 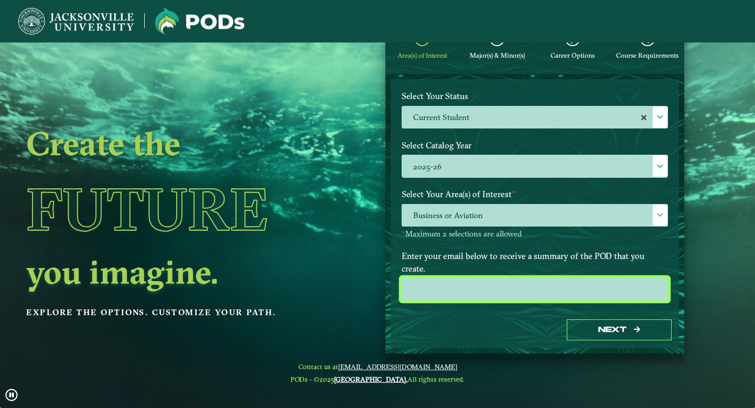 What do you see at coordinates (378, 379) in the screenshot?
I see `span: PODs - ©2025 All rights reserved.` at bounding box center [378, 379].